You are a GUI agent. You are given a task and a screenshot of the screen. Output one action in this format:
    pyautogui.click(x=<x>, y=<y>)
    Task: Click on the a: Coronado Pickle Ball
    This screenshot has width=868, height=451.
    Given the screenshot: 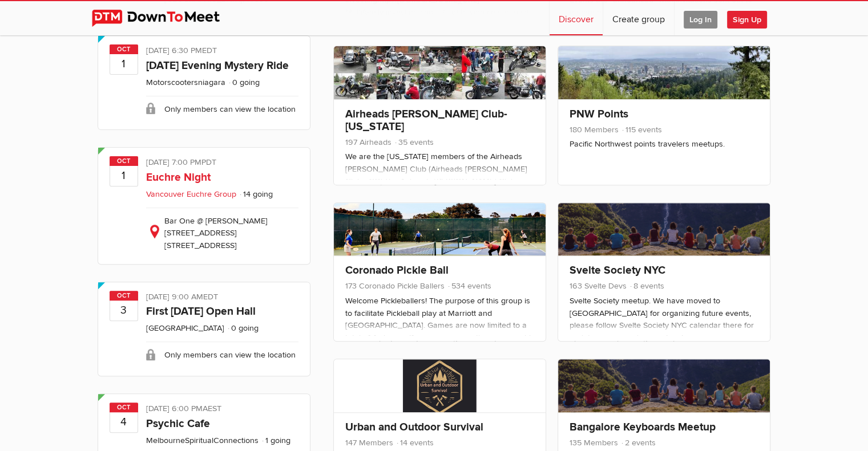 What is the action you would take?
    pyautogui.click(x=397, y=270)
    